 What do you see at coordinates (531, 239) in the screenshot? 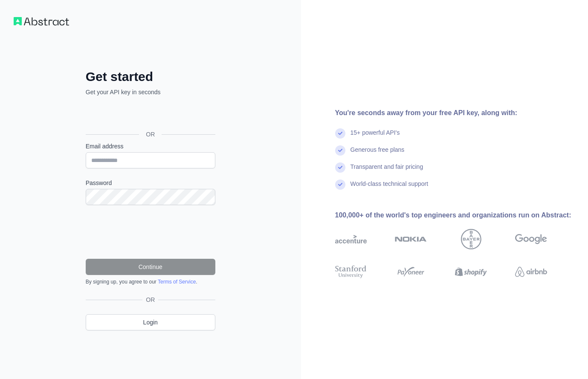
I see `img: google` at bounding box center [531, 239].